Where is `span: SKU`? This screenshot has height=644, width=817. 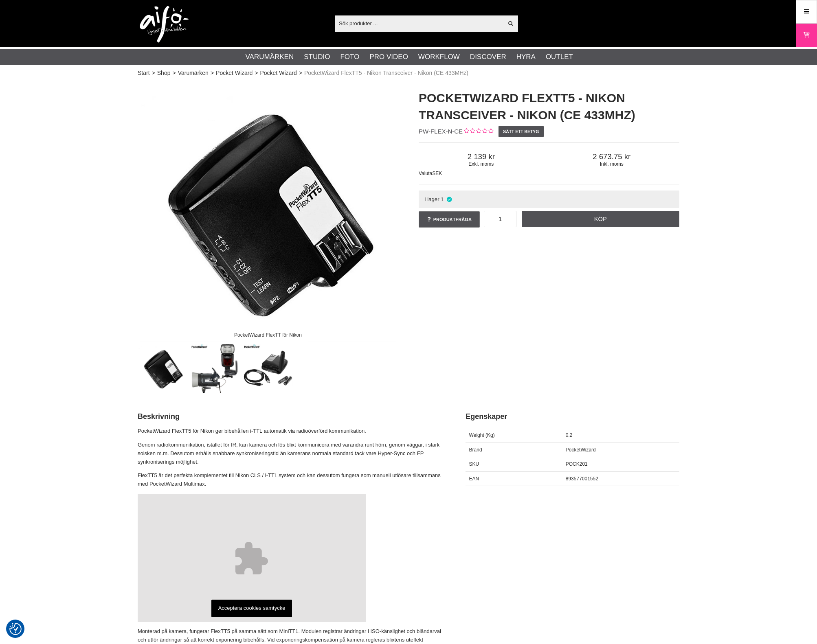 span: SKU is located at coordinates (474, 464).